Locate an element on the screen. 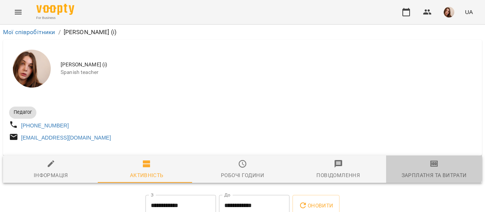  span: UA is located at coordinates (468, 12).